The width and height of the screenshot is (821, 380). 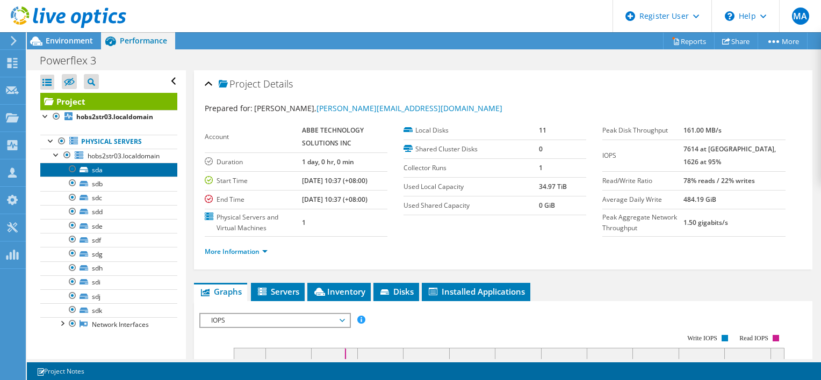 I want to click on a: More, so click(x=782, y=41).